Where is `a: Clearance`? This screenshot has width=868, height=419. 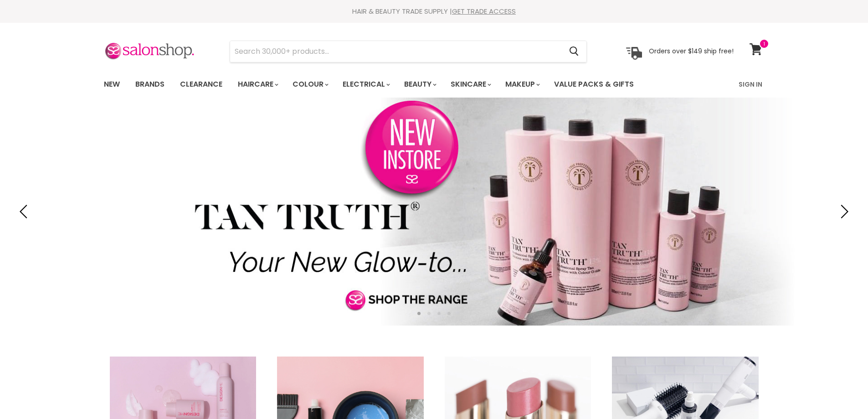
a: Clearance is located at coordinates (201, 84).